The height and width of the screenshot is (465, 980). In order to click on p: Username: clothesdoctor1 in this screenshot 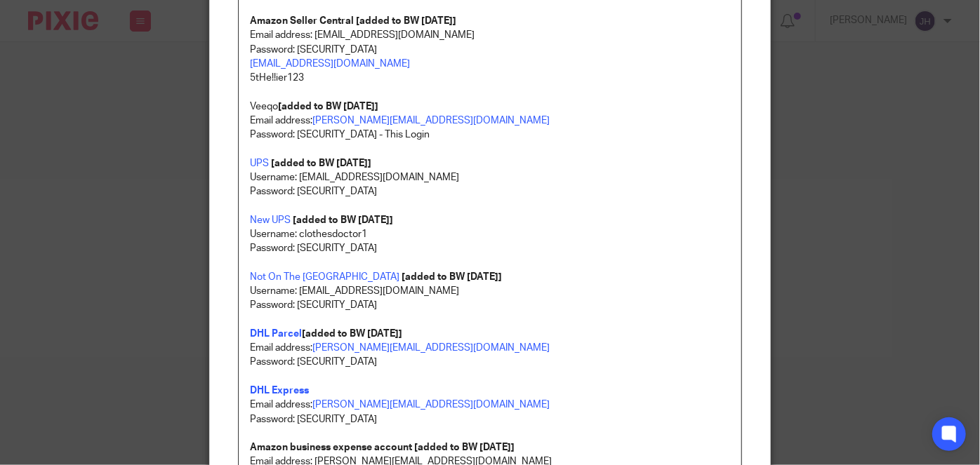, I will do `click(490, 234)`.